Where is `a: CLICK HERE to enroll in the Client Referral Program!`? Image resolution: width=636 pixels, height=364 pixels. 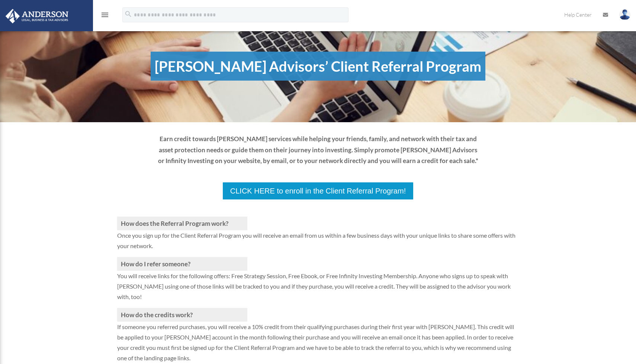
a: CLICK HERE to enroll in the Client Referral Program! is located at coordinates (318, 191).